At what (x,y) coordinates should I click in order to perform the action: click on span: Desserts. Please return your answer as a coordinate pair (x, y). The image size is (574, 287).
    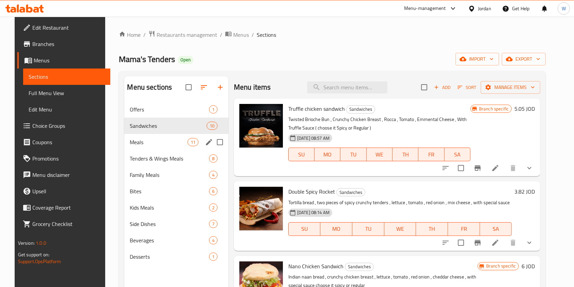
    Looking at the image, I should click on (169, 256).